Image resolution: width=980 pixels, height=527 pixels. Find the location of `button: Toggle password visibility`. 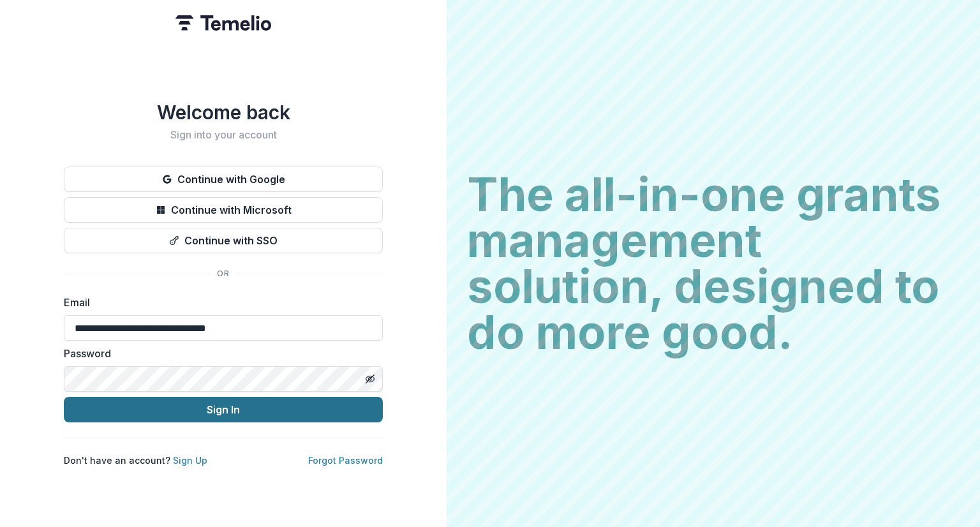

button: Toggle password visibility is located at coordinates (370, 379).